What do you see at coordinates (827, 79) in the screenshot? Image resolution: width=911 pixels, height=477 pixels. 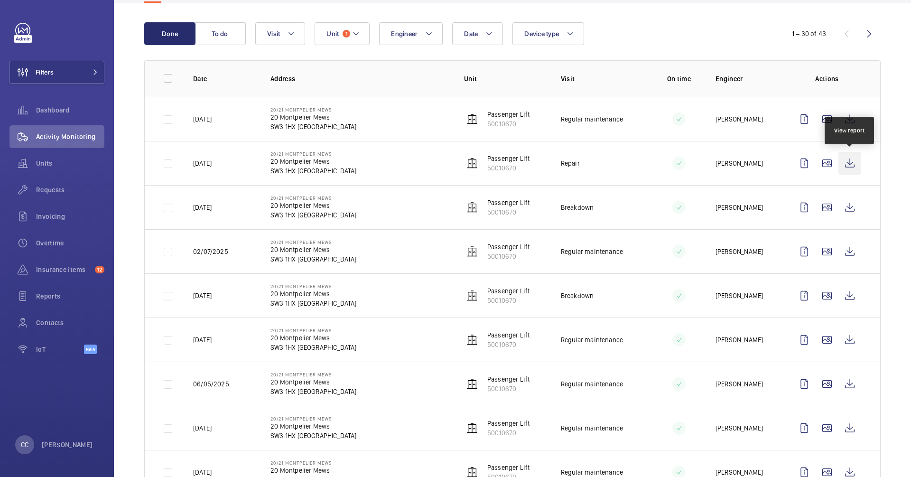 I see `p: Actions` at bounding box center [827, 79].